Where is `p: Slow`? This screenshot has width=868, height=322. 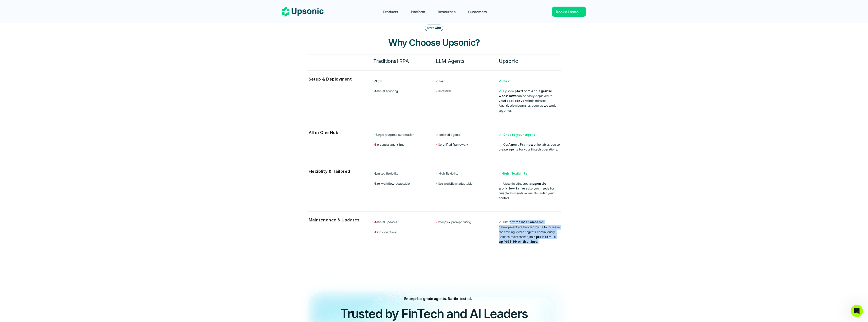
p: Slow is located at coordinates (404, 81).